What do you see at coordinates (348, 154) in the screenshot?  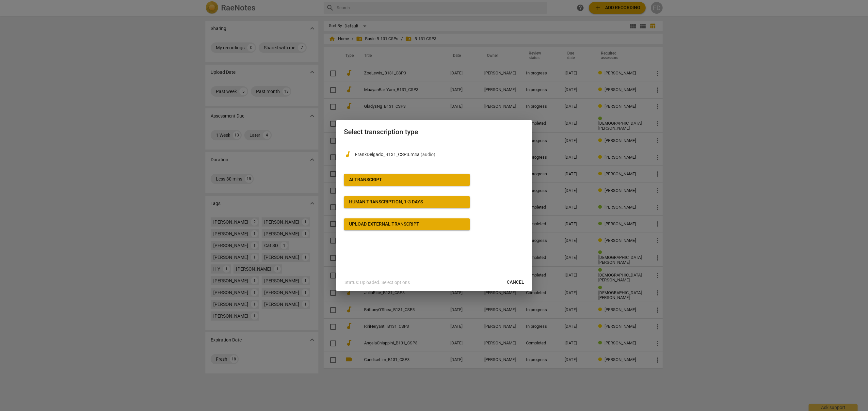 I see `span: audiotrack` at bounding box center [348, 154].